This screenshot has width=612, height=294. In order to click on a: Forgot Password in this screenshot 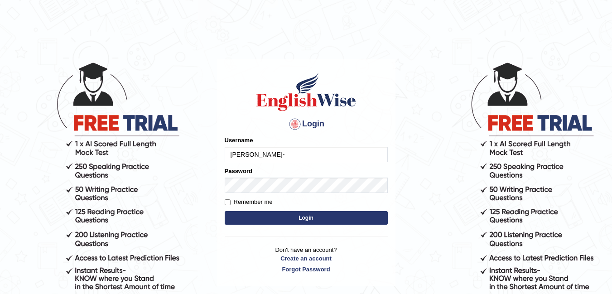, I will do `click(306, 269)`.